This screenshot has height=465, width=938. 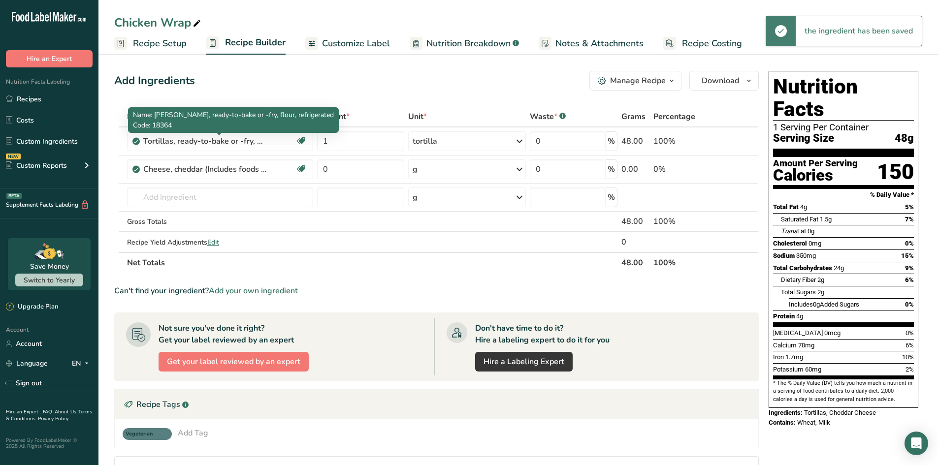 What do you see at coordinates (782, 422) in the screenshot?
I see `span: Contains:` at bounding box center [782, 422].